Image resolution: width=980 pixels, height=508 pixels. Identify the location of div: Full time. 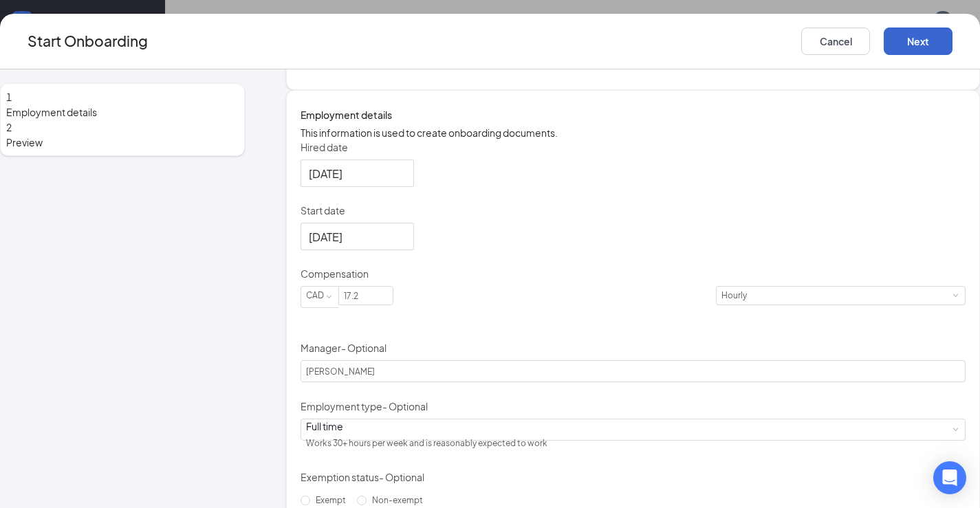
(427, 426).